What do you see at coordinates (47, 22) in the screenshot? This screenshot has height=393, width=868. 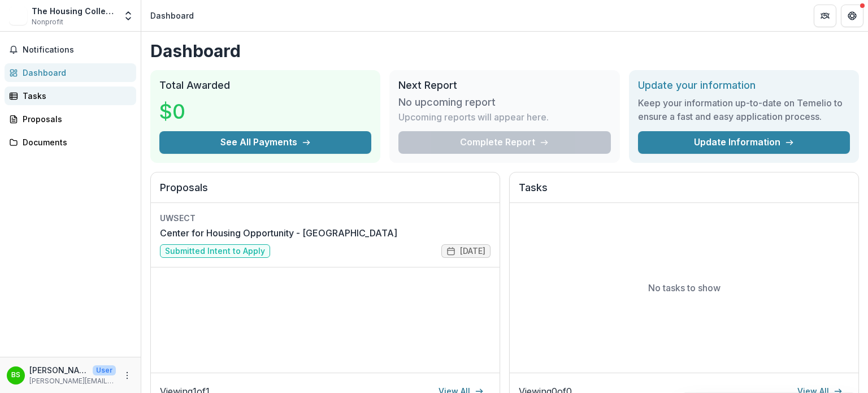 I see `span: Nonprofit` at bounding box center [47, 22].